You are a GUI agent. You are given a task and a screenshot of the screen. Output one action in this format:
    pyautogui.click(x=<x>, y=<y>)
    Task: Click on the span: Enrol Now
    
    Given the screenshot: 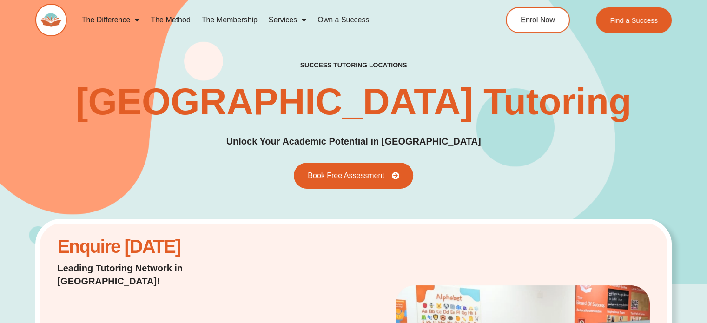 What is the action you would take?
    pyautogui.click(x=538, y=20)
    